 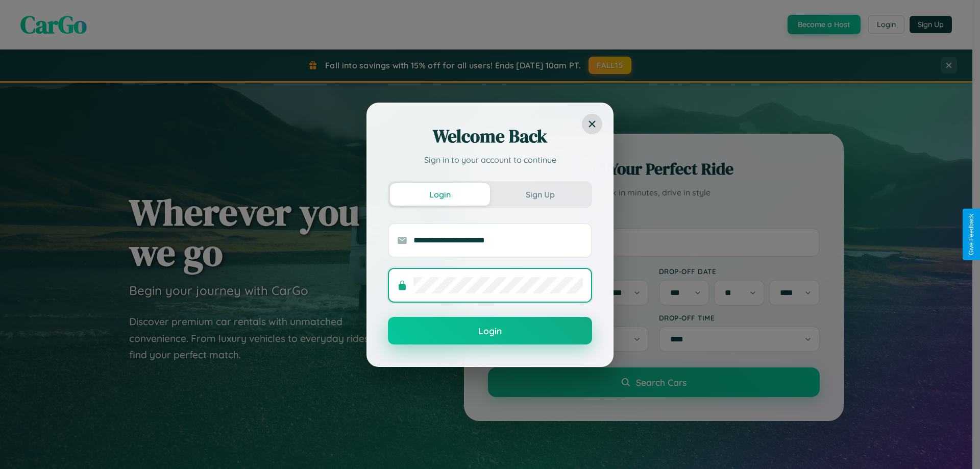 I want to click on button: Sign Up, so click(x=541, y=194).